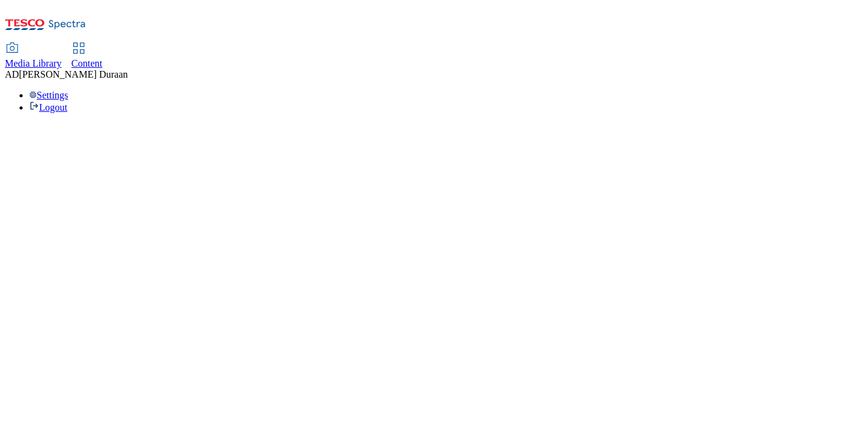  Describe the element at coordinates (33, 63) in the screenshot. I see `span: Media Library` at that location.